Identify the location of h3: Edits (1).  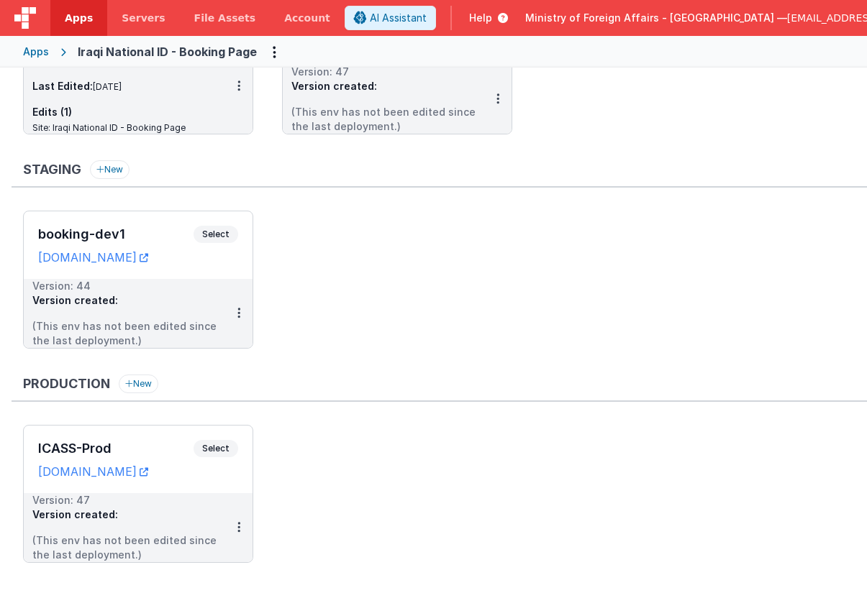
(129, 112).